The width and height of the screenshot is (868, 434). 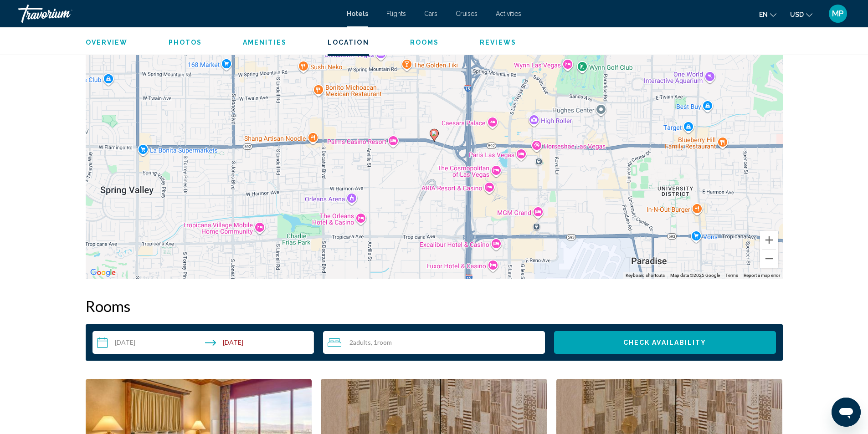 I want to click on button: Overview, so click(x=107, y=42).